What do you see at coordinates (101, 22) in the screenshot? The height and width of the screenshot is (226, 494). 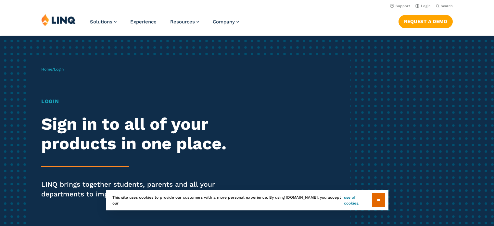 I see `span: Solutions` at bounding box center [101, 22].